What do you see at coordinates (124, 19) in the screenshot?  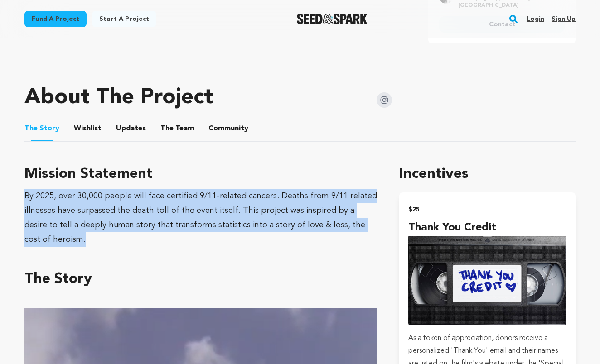 I see `a: Start a project` at bounding box center [124, 19].